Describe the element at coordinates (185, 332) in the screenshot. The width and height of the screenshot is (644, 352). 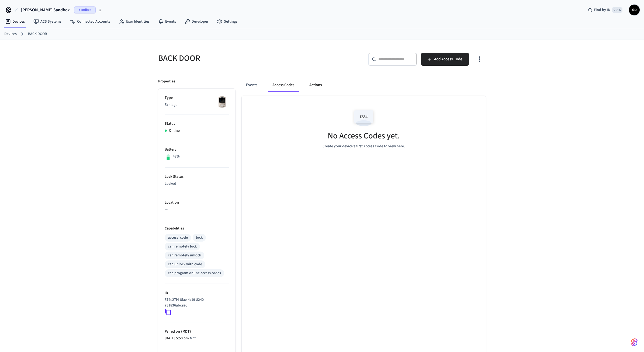
I see `span: ( MDT )` at that location.